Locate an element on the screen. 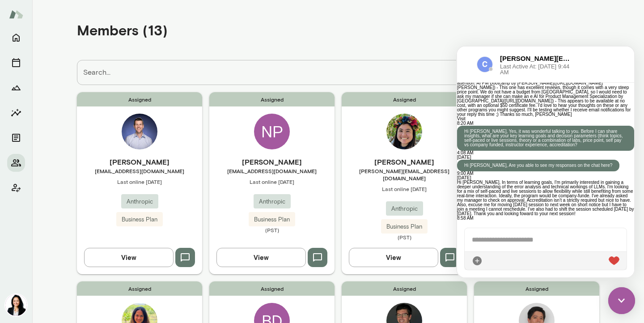 This screenshot has width=644, height=323. button: Growth Plan is located at coordinates (16, 88).